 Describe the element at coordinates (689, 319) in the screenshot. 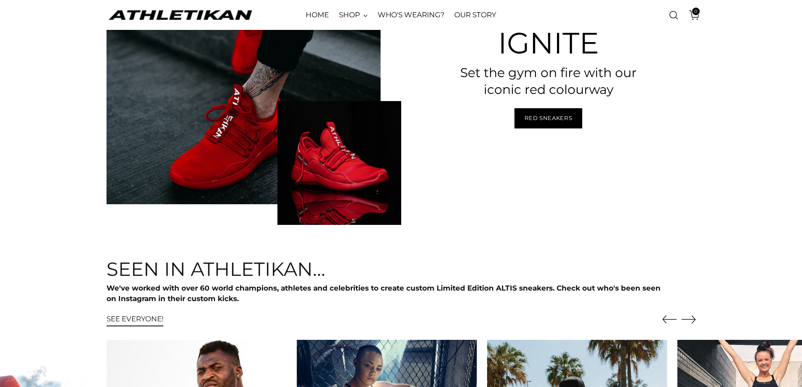

I see `button: Move to next carousel slide` at that location.